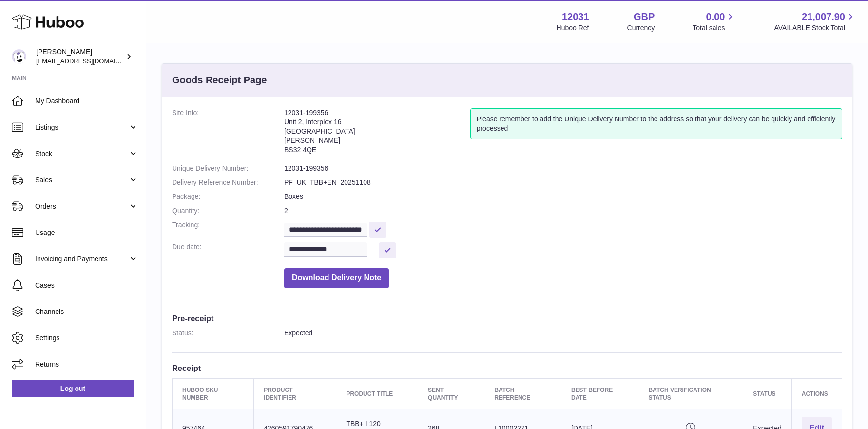  Describe the element at coordinates (82, 180) in the screenshot. I see `span: Sales` at that location.